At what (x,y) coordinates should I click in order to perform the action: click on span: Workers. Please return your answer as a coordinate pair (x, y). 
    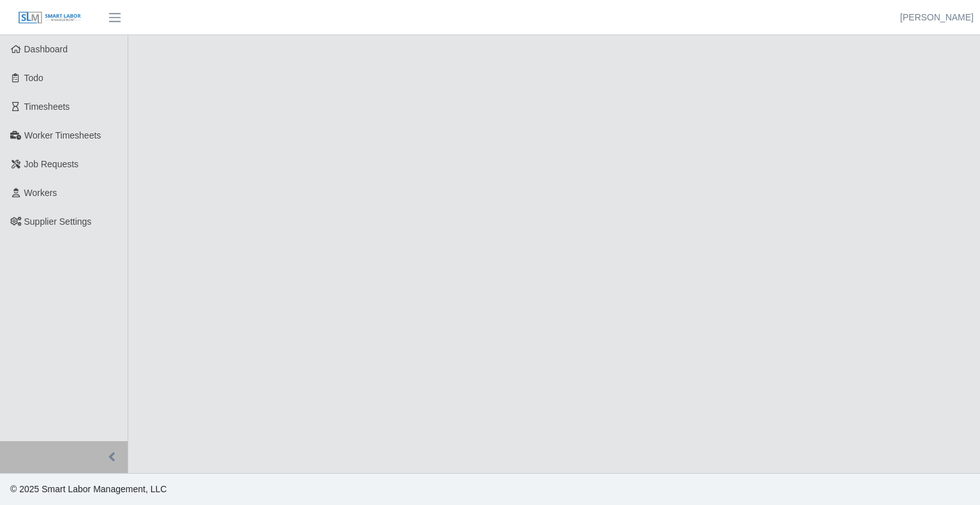
    Looking at the image, I should click on (41, 193).